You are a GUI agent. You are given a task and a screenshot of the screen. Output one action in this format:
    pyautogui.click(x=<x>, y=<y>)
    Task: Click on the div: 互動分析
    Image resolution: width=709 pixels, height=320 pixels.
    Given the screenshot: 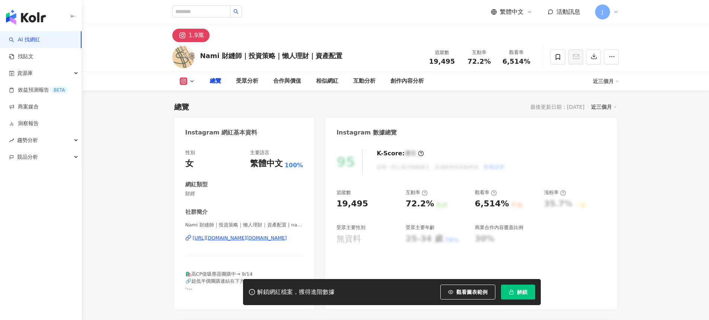 What is the action you would take?
    pyautogui.click(x=364, y=81)
    